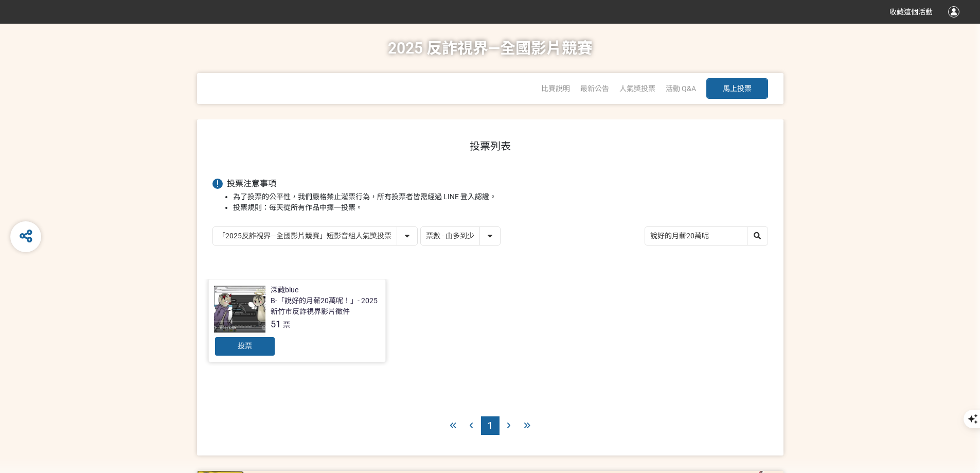 The width and height of the screenshot is (980, 473). What do you see at coordinates (284, 290) in the screenshot?
I see `div: 深藏blue` at bounding box center [284, 290].